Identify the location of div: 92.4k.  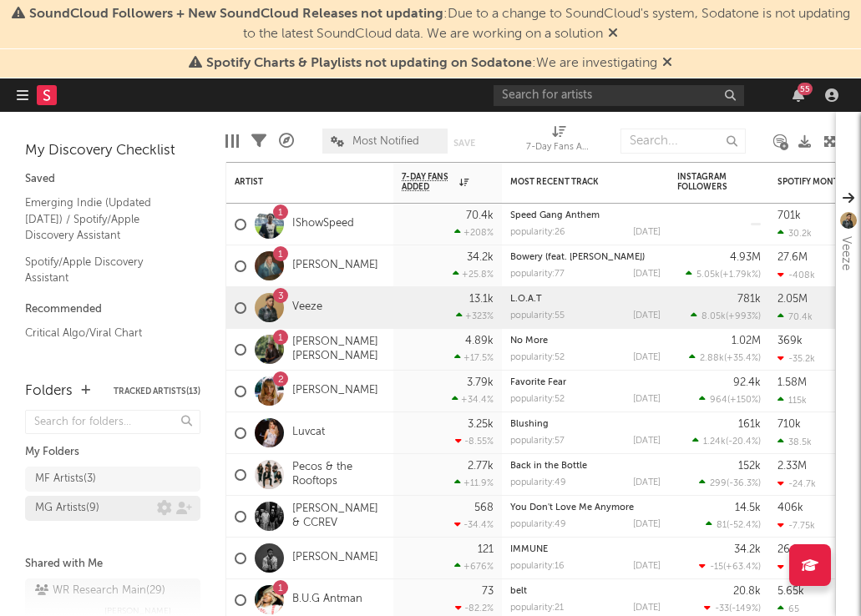
(747, 383).